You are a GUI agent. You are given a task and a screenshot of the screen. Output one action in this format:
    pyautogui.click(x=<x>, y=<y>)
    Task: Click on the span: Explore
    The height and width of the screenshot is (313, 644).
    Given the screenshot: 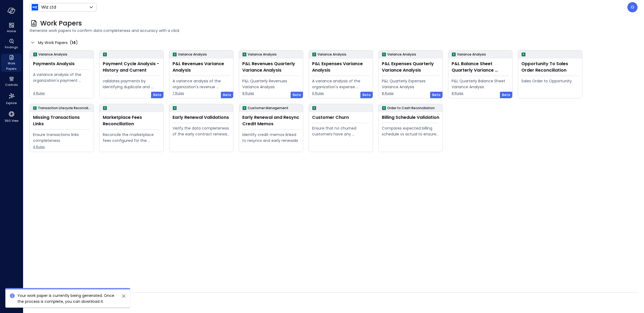 What is the action you would take?
    pyautogui.click(x=11, y=103)
    